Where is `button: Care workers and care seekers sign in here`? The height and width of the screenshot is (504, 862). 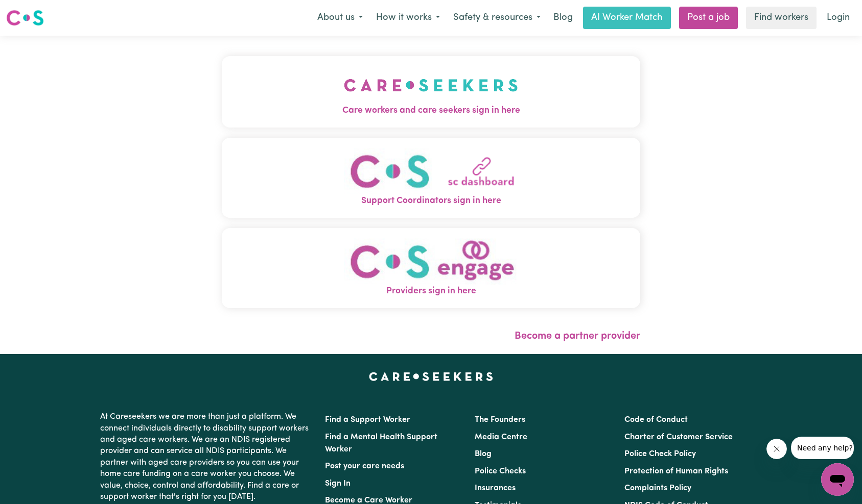
button: Care workers and care seekers sign in here is located at coordinates (431, 92).